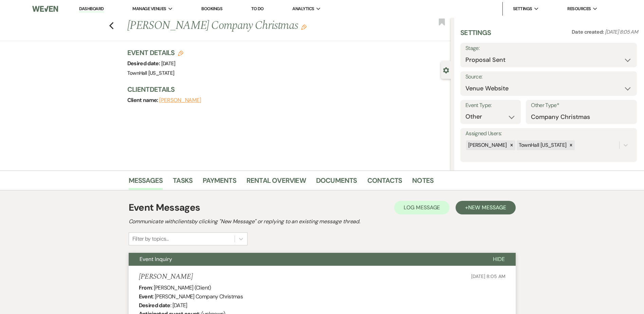 The width and height of the screenshot is (644, 314). What do you see at coordinates (146, 183) in the screenshot?
I see `a: Messages` at bounding box center [146, 183].